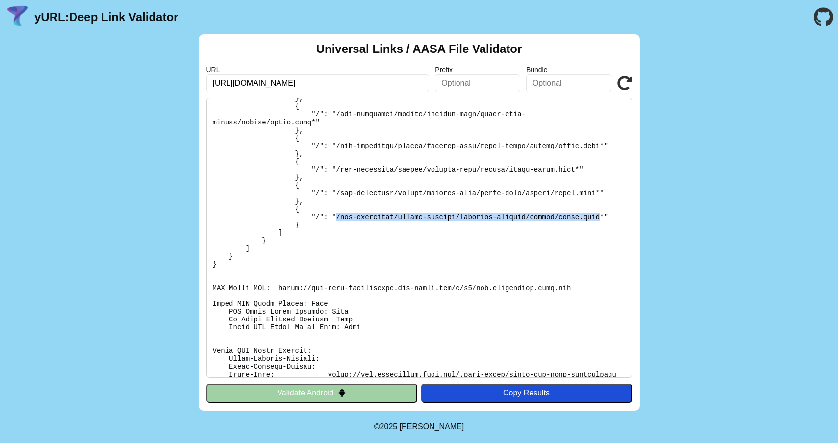 The image size is (838, 443). What do you see at coordinates (527, 393) in the screenshot?
I see `div: Copy Results` at bounding box center [527, 393].